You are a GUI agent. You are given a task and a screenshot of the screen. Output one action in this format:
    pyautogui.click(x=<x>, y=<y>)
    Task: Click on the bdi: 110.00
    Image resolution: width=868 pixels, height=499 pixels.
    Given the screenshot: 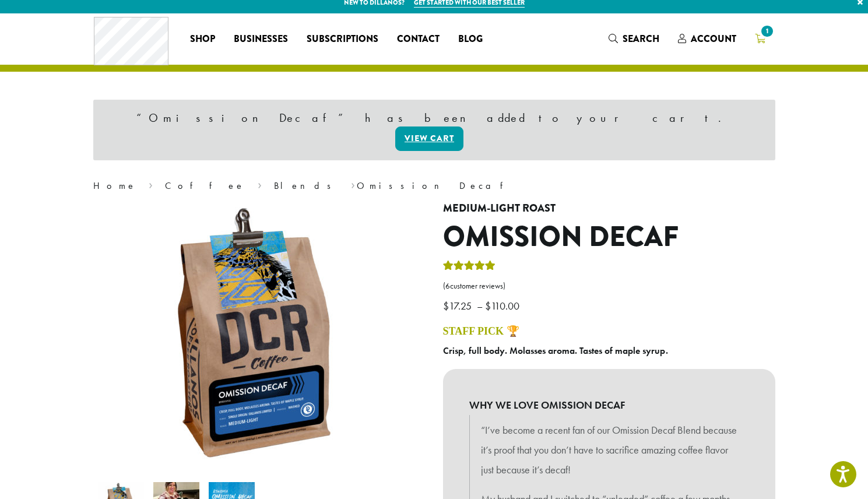 What is the action you would take?
    pyautogui.click(x=504, y=306)
    